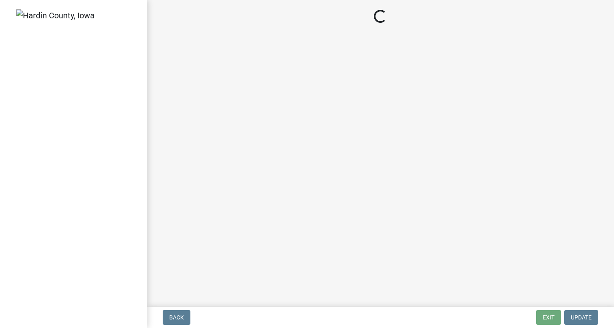 The height and width of the screenshot is (328, 614). I want to click on button: Exit, so click(548, 317).